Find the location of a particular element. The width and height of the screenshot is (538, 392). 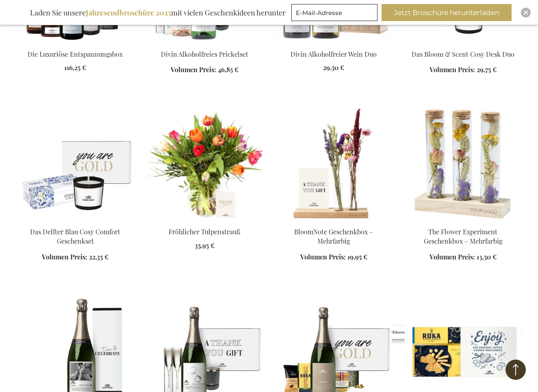

a: BloomNote Geschenkbox – Mehrfarbig is located at coordinates (333, 237).